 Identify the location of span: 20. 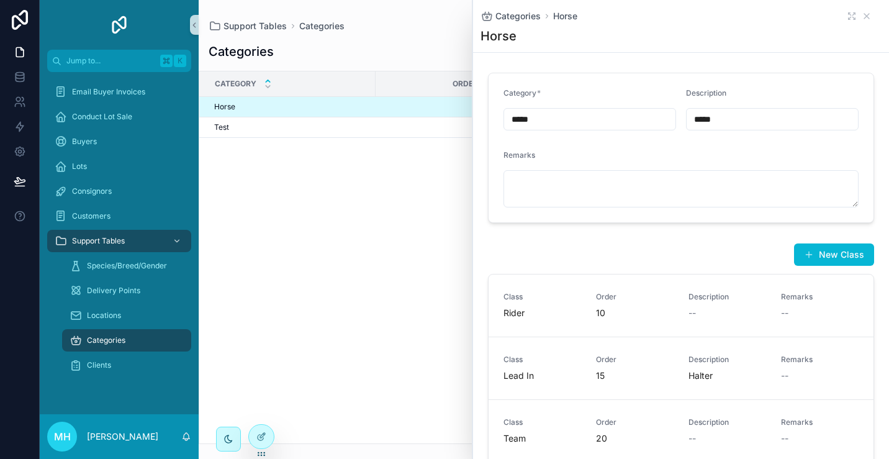
(635, 438).